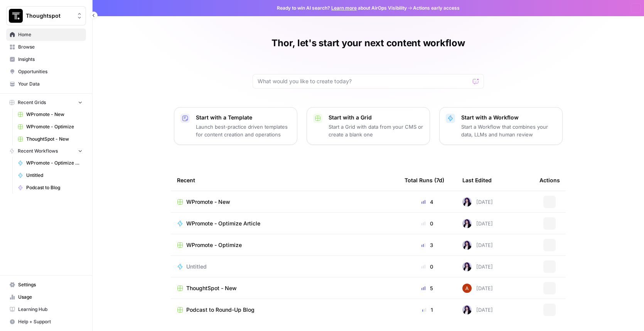 This screenshot has width=644, height=331. I want to click on a: Learning Hub, so click(46, 309).